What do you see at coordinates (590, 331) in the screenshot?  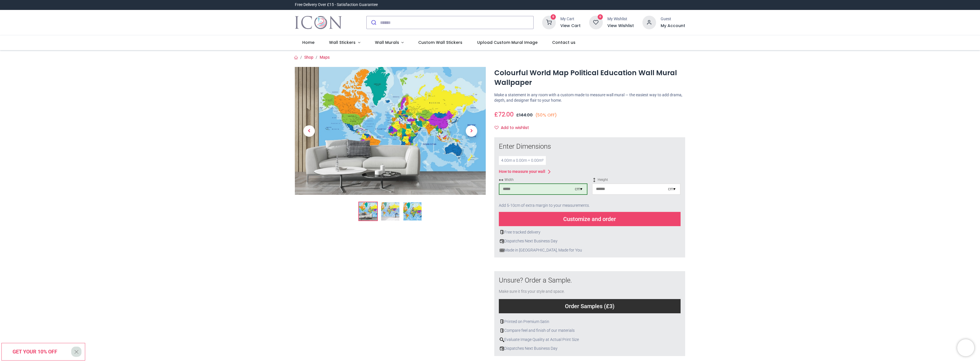 I see `div: Compare feel and finish of our materials` at bounding box center [590, 331].